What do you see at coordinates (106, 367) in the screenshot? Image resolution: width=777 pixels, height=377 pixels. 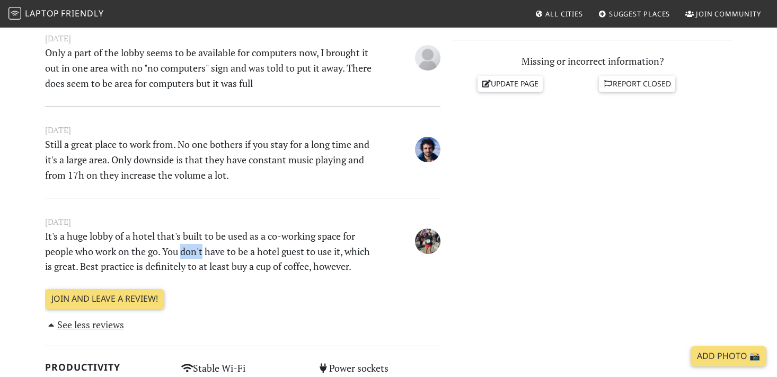 I see `h2: Productivity` at bounding box center [106, 367].